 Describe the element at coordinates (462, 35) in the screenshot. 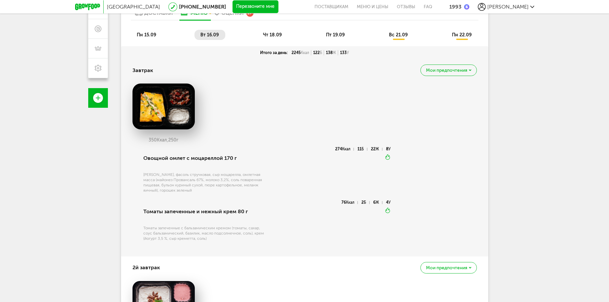

I see `span: пн 22.09` at that location.